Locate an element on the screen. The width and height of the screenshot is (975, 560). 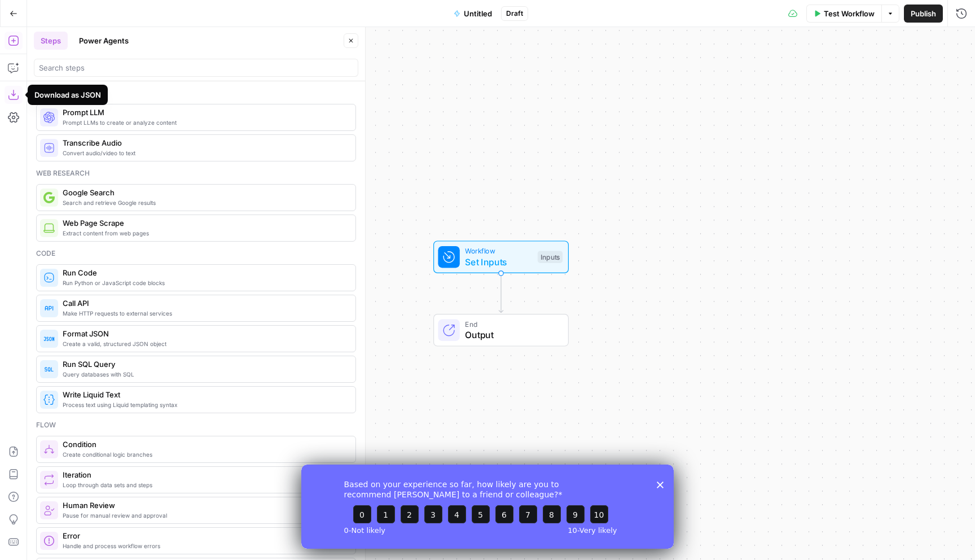
span: Convert audio/video to text is located at coordinates (204, 153).